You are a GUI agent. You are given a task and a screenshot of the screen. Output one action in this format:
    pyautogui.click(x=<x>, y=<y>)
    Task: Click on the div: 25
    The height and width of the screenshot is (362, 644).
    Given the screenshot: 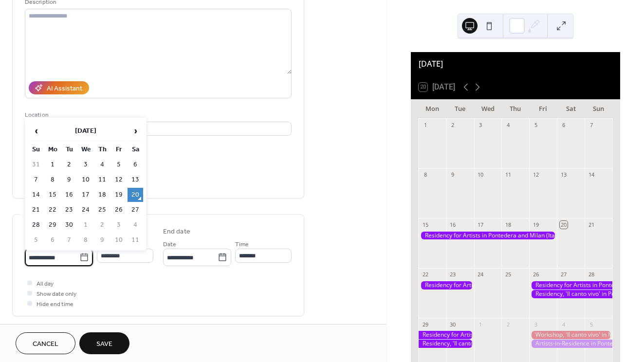 What is the action you would take?
    pyautogui.click(x=508, y=275)
    